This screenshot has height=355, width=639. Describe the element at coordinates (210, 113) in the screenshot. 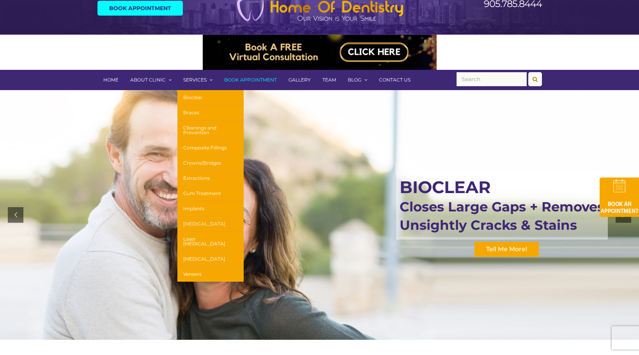

I see `a: Braces` at that location.